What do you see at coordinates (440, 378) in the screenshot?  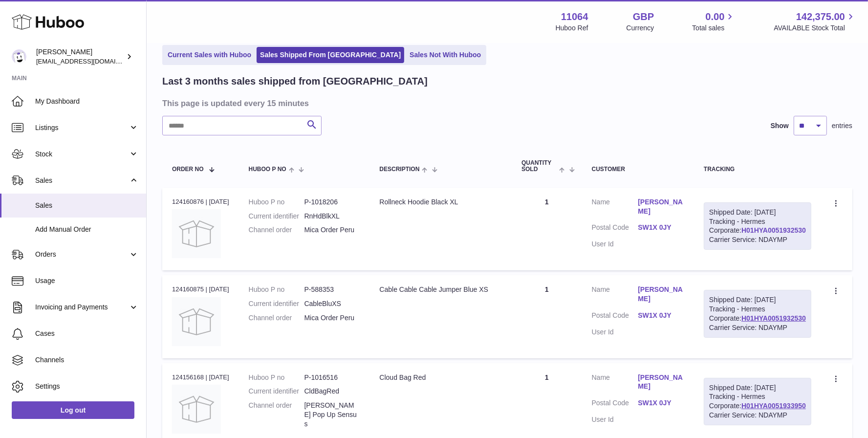 I see `div: Cloud Bag Red` at bounding box center [440, 378].